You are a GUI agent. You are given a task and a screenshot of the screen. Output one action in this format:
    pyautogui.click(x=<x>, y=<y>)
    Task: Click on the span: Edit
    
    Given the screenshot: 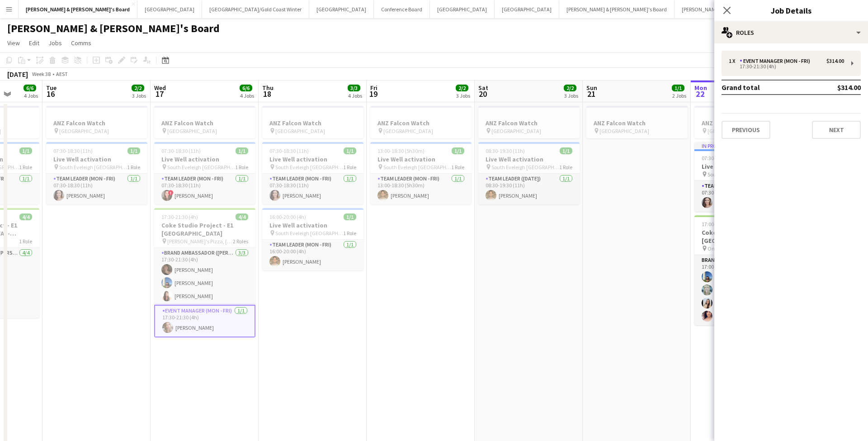 What is the action you would take?
    pyautogui.click(x=34, y=43)
    